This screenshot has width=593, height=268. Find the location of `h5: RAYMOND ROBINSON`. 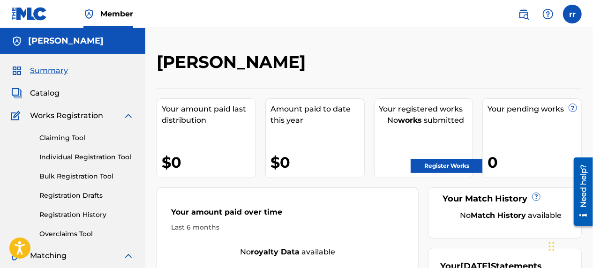

h5: RAYMOND ROBINSON is located at coordinates (66, 41).